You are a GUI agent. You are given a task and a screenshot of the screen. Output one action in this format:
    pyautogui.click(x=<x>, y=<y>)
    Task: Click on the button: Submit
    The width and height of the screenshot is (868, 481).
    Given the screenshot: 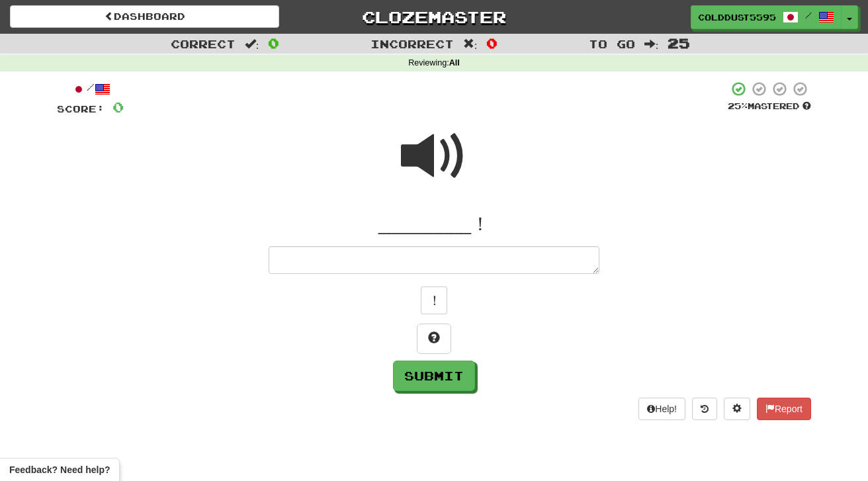 What is the action you would take?
    pyautogui.click(x=434, y=376)
    